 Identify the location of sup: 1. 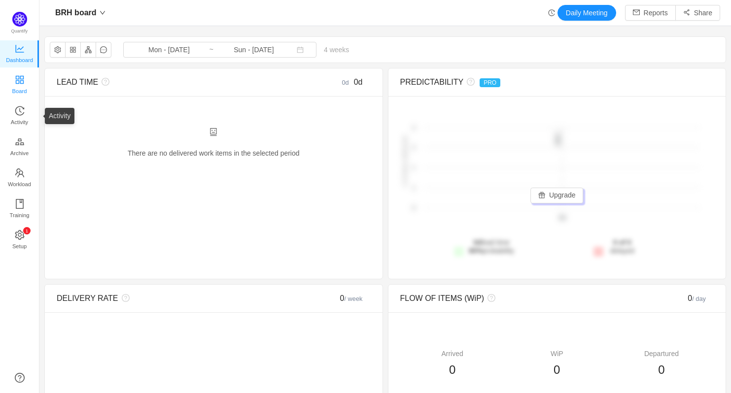
(27, 231).